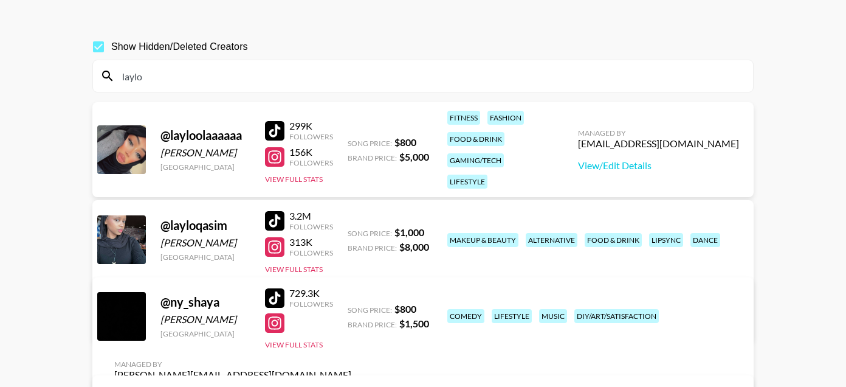  Describe the element at coordinates (430, 76) in the screenshot. I see `input: Search by User Name` at that location.